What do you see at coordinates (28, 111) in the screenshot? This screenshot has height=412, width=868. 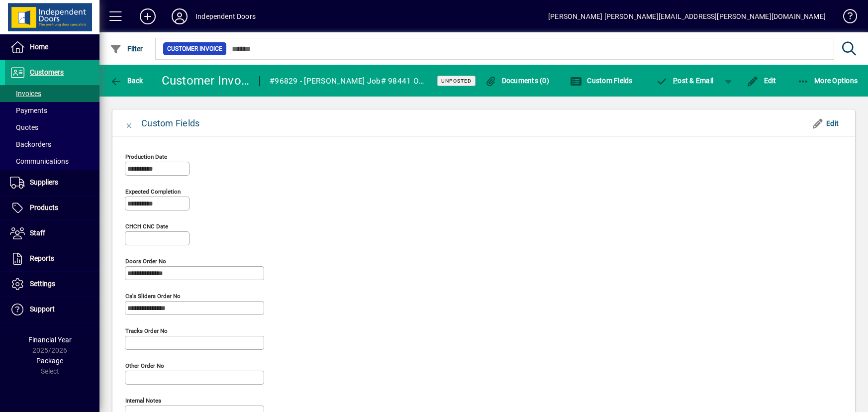 I see `span: Payments` at bounding box center [28, 111].